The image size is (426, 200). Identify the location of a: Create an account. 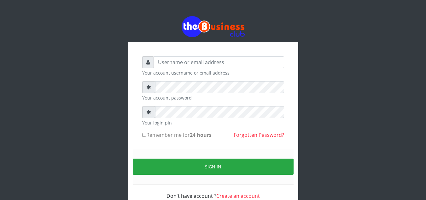
(238, 195).